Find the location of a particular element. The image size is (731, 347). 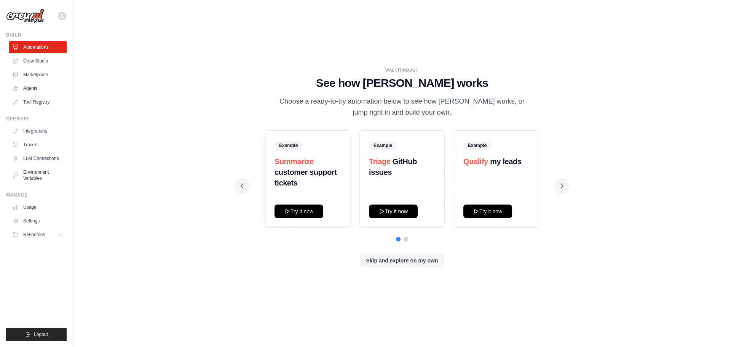

span: Logout is located at coordinates (41, 334).